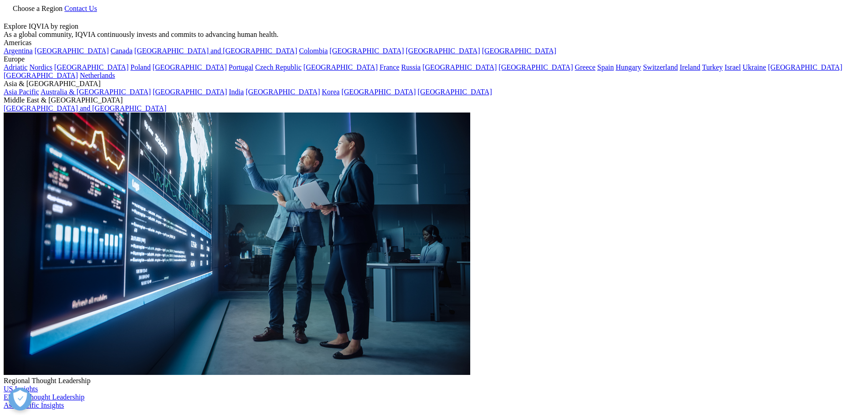  I want to click on a: US Insights, so click(20, 389).